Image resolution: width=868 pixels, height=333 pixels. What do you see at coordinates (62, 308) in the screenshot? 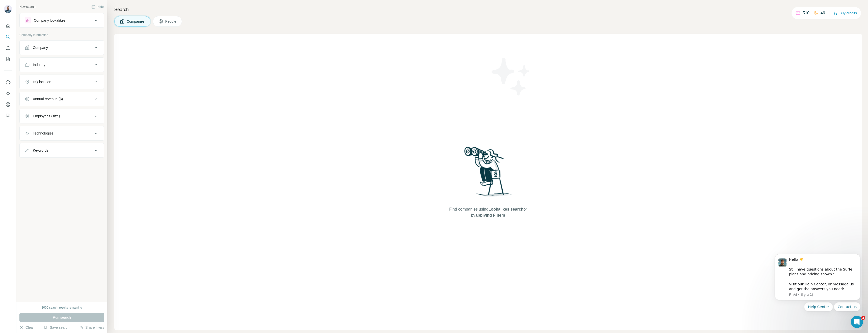
I see `div: 2000 search results remaining` at bounding box center [62, 308].